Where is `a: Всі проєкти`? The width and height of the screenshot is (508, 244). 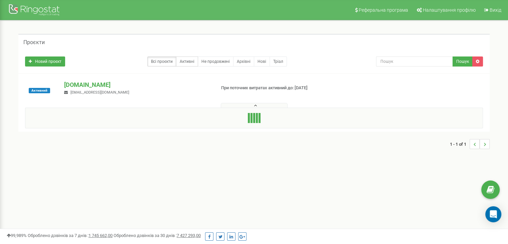
a: Всі проєкти is located at coordinates (162, 61).